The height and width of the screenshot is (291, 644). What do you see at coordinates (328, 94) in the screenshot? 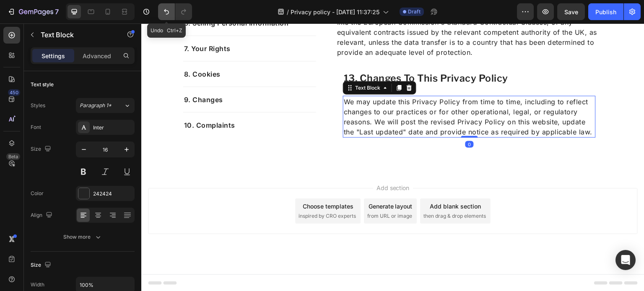
I see `p: We may update this Privacy Policy from time to time, including to reflect changes to our practice...` at bounding box center [328, 94].